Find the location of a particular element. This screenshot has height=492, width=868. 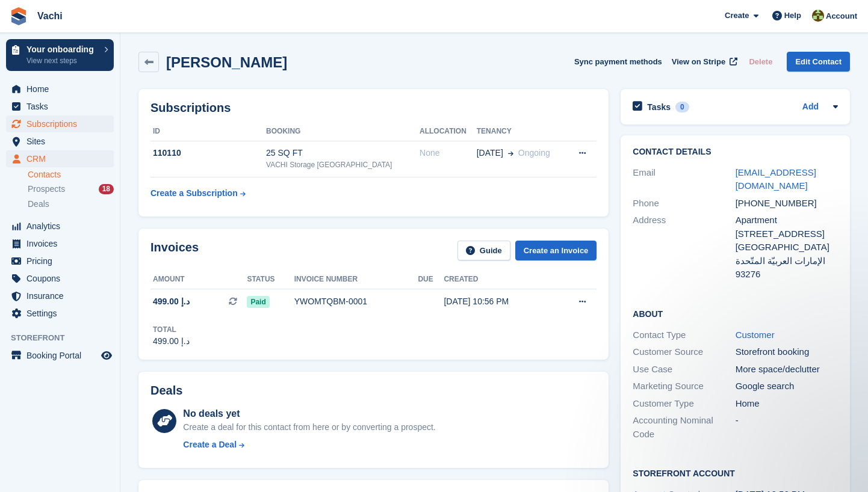

div: Accounting Nominal Code is located at coordinates (683, 427).